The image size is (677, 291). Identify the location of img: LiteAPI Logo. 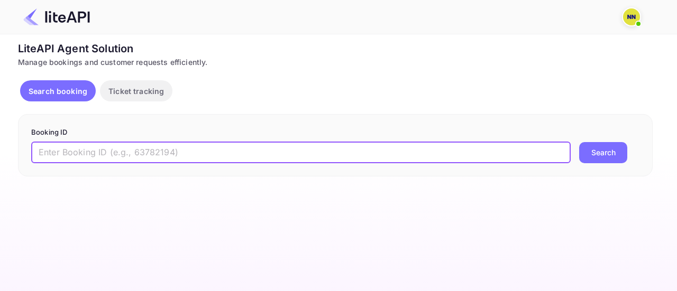
(57, 17).